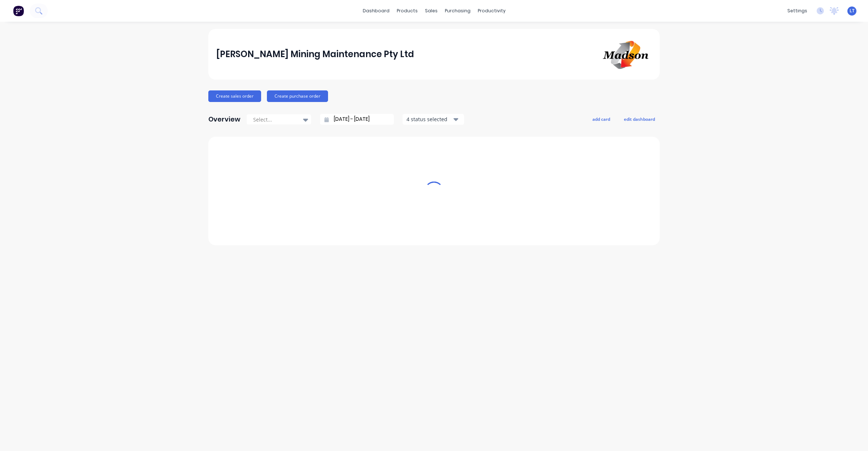  Describe the element at coordinates (429, 119) in the screenshot. I see `div: 4 status selected` at that location.